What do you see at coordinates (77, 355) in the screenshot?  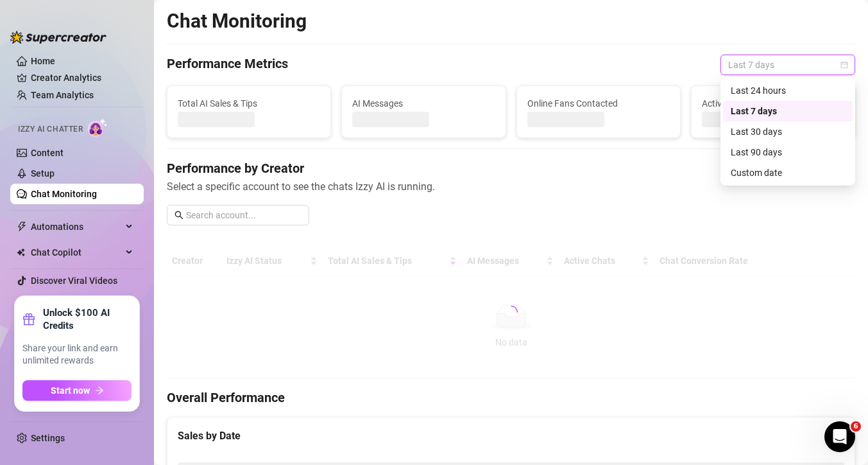 I see `span: Share your link and earn unlimited rewards` at bounding box center [77, 355].